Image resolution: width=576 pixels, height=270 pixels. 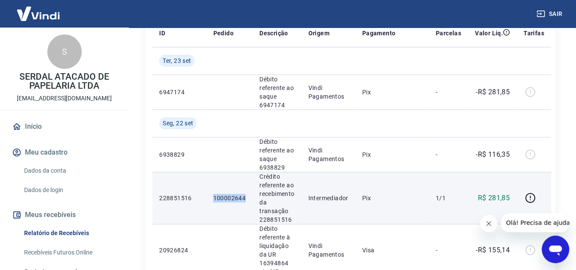 What do you see at coordinates (69, 190) in the screenshot?
I see `a: Dados de login` at bounding box center [69, 190].